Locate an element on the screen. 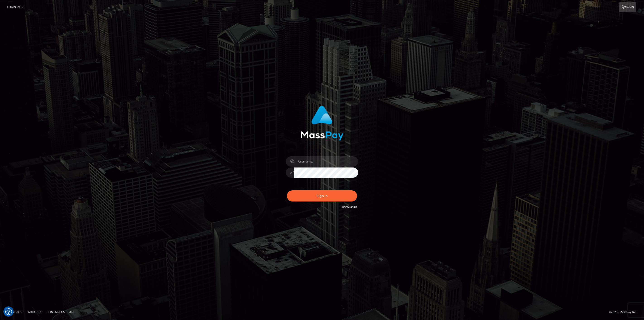 This screenshot has height=320, width=644. button: Consent Preferences is located at coordinates (9, 311).